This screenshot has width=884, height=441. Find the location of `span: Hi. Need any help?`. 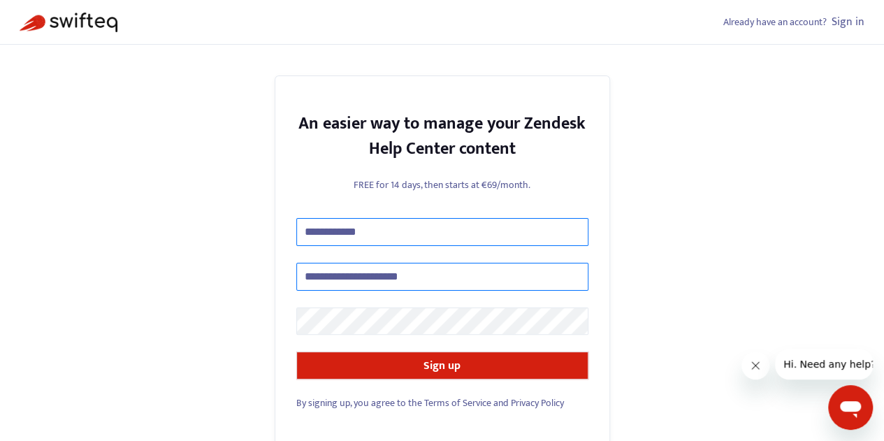

span: Hi. Need any help? is located at coordinates (55, 15).